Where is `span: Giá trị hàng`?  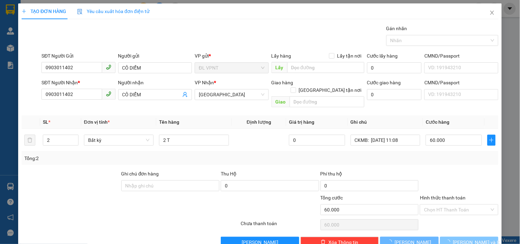 span: Giá trị hàng is located at coordinates (302, 122).